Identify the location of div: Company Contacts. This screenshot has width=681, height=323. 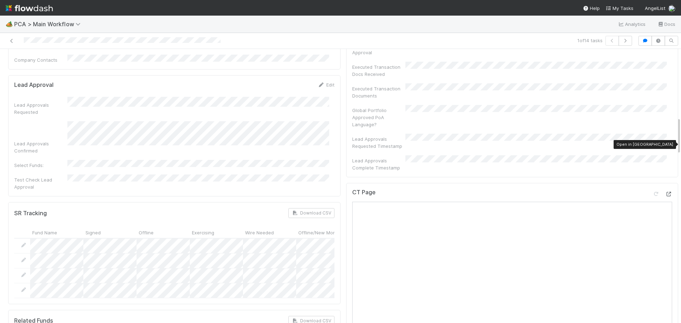
(41, 60).